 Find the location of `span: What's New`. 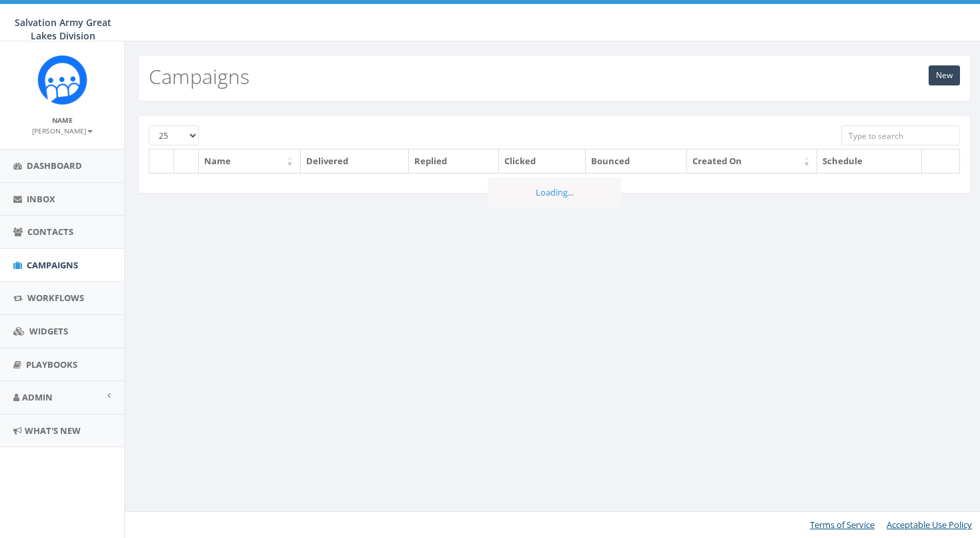

span: What's New is located at coordinates (53, 430).